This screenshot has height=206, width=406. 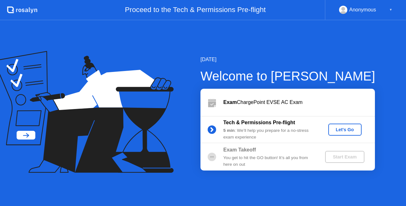 I want to click on button: Let's Go, so click(x=345, y=130).